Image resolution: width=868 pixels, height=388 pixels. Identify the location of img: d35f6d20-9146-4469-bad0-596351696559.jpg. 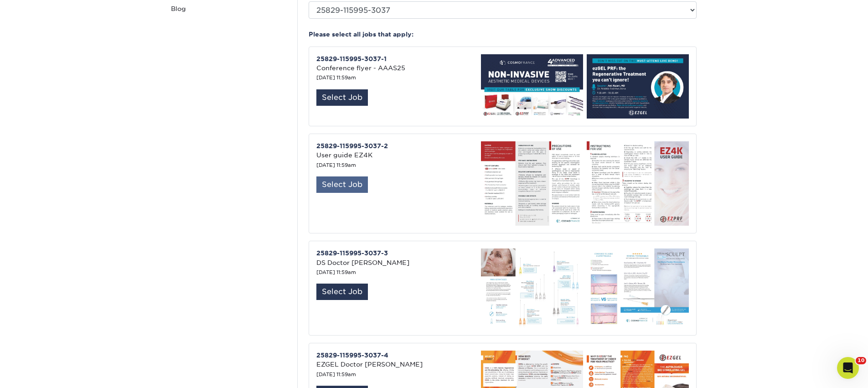
(636, 183).